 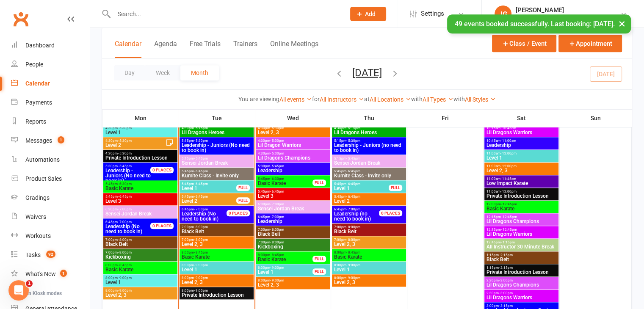 I want to click on strong: You are viewing, so click(x=259, y=99).